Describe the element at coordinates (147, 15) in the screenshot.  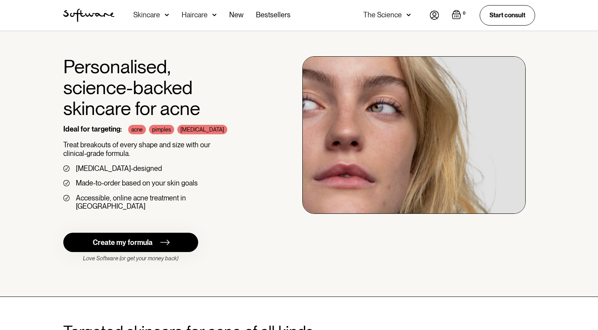
I see `div: Skincare` at that location.